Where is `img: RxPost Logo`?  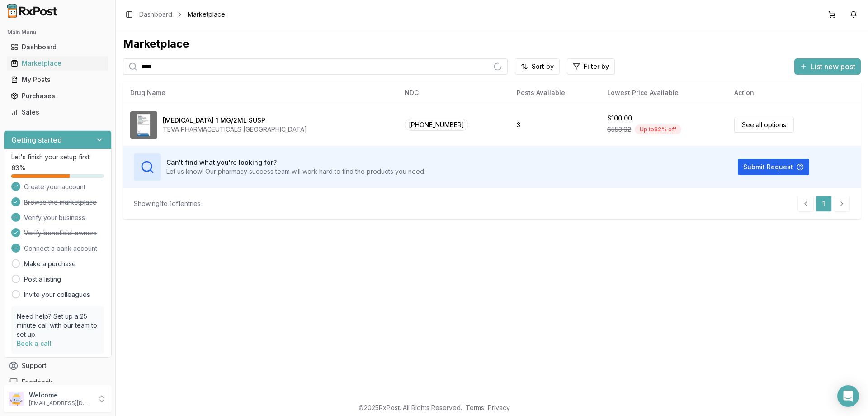 img: RxPost Logo is located at coordinates (33, 11).